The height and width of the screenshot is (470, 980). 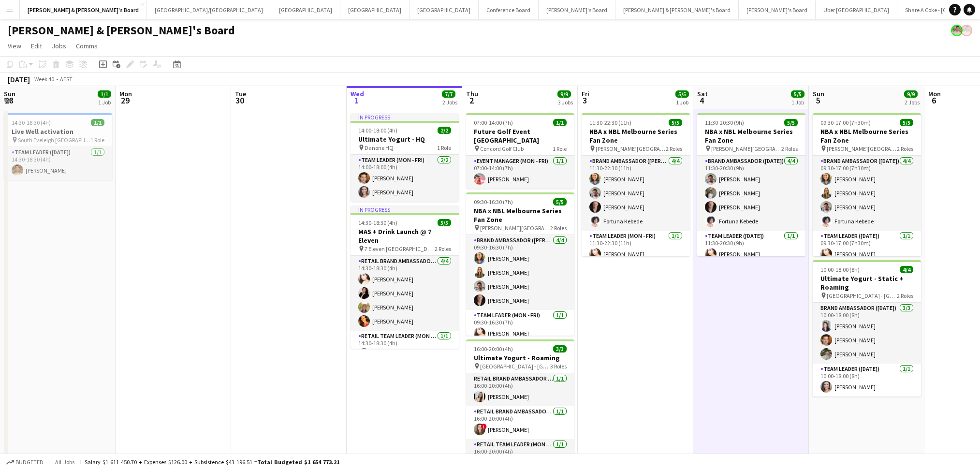 What do you see at coordinates (702, 100) in the screenshot?
I see `span: 4` at bounding box center [702, 100].